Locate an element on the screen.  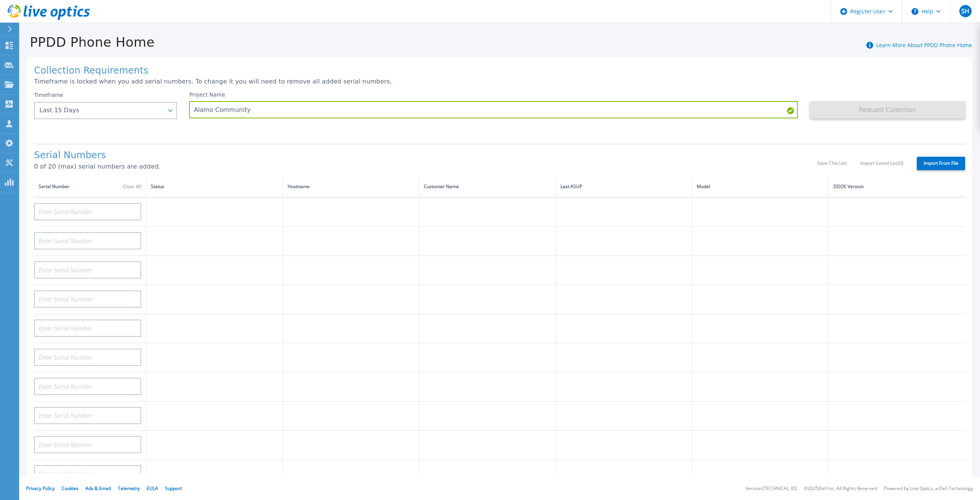
a: Cookies is located at coordinates (70, 488).